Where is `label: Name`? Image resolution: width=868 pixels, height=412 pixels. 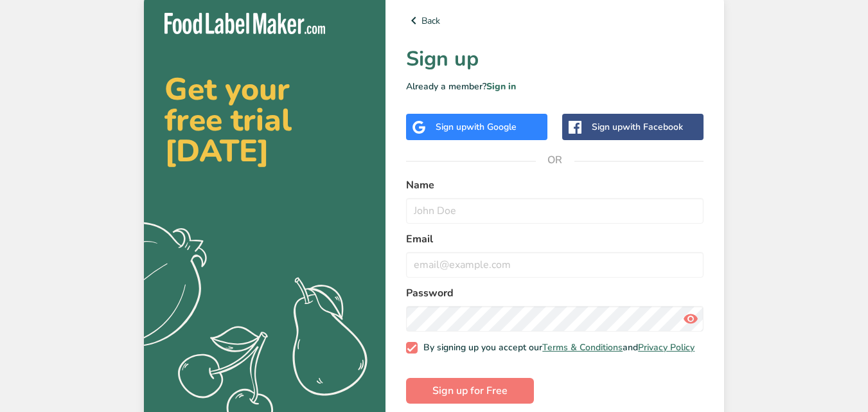
label: Name is located at coordinates (555, 185).